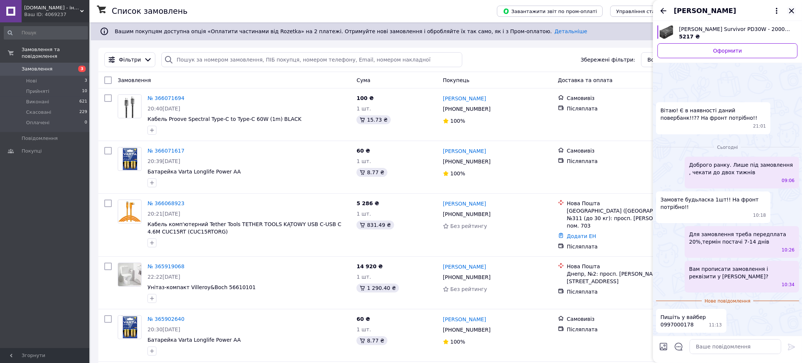 The height and width of the screenshot is (363, 802). Describe the element at coordinates (130, 60) in the screenshot. I see `span: Фільтри` at that location.